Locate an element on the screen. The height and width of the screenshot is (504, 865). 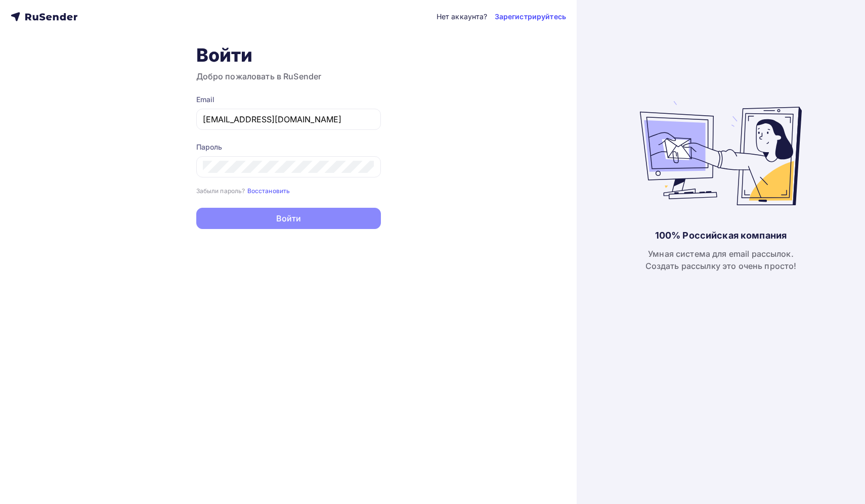
small: Забыли пароль? is located at coordinates (221, 191).